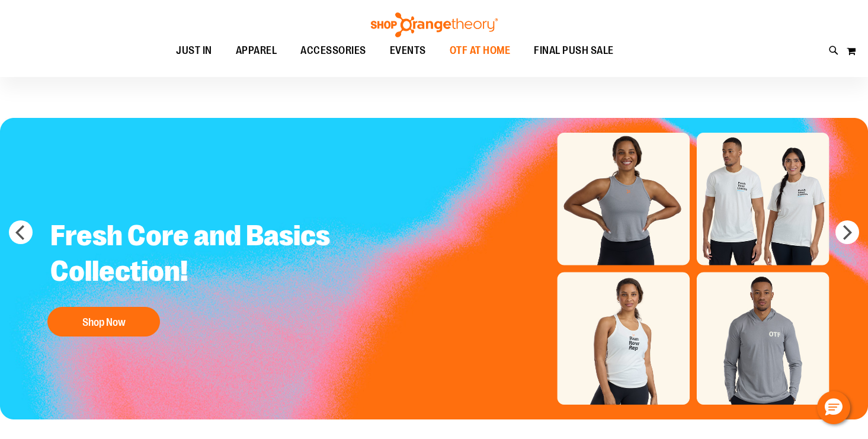 The image size is (868, 439). I want to click on span: ACCESSORIES, so click(333, 51).